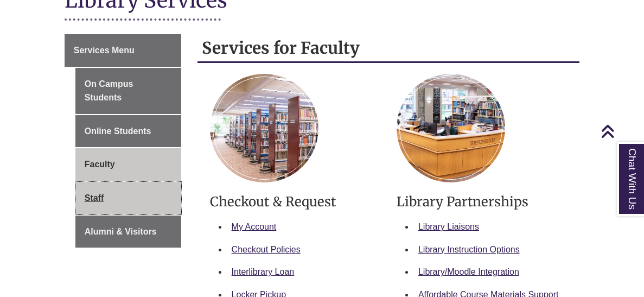  What do you see at coordinates (254, 226) in the screenshot?
I see `a: My Account` at bounding box center [254, 226].